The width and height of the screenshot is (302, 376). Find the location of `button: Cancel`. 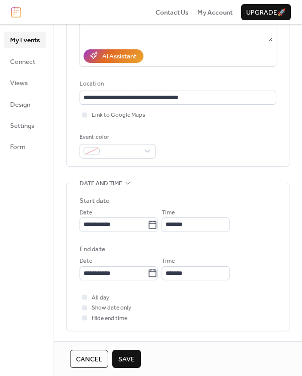

button: Cancel is located at coordinates (89, 359).